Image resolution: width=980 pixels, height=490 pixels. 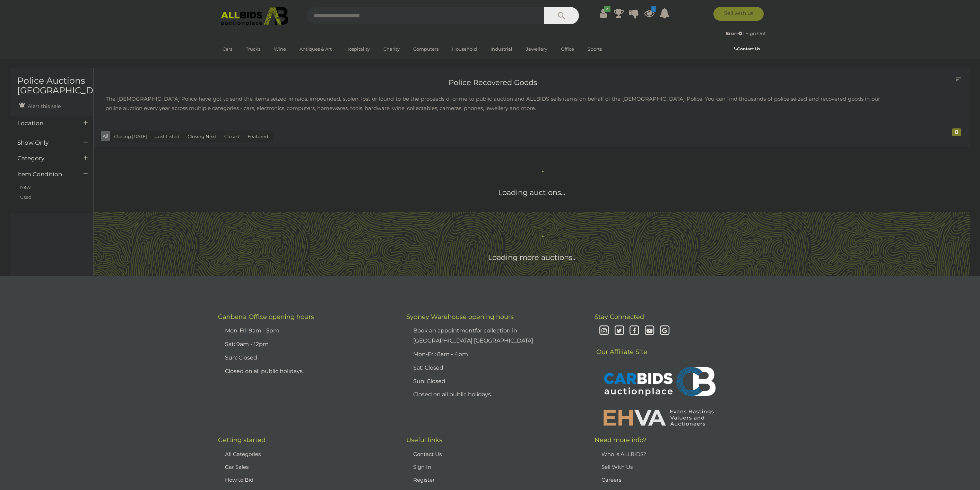 I want to click on a: Sell With Us, so click(x=617, y=467).